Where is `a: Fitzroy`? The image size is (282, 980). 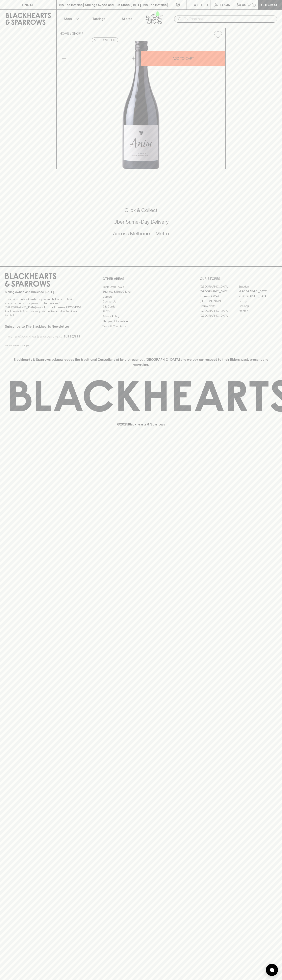
a: Fitzroy is located at coordinates (258, 301).